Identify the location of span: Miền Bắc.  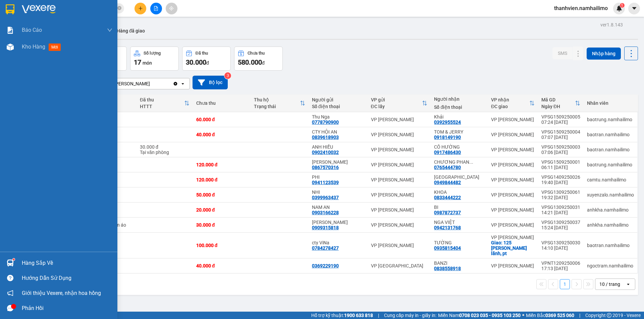
(550, 315).